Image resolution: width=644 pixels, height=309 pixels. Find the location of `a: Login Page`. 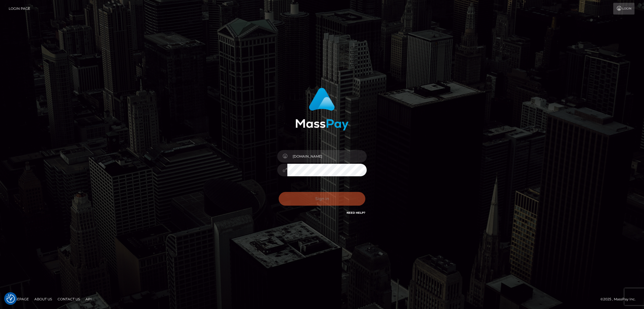

a: Login Page is located at coordinates (19, 9).